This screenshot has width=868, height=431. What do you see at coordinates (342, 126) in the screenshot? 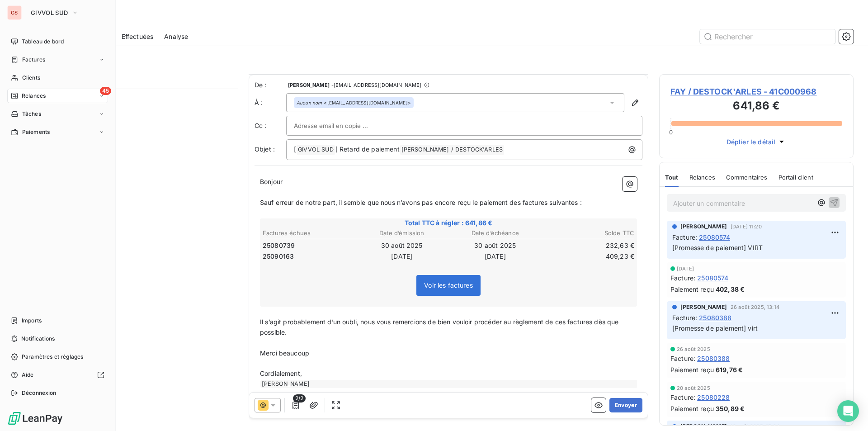
I see `input: Adresse email en copie ...` at bounding box center [342, 126].